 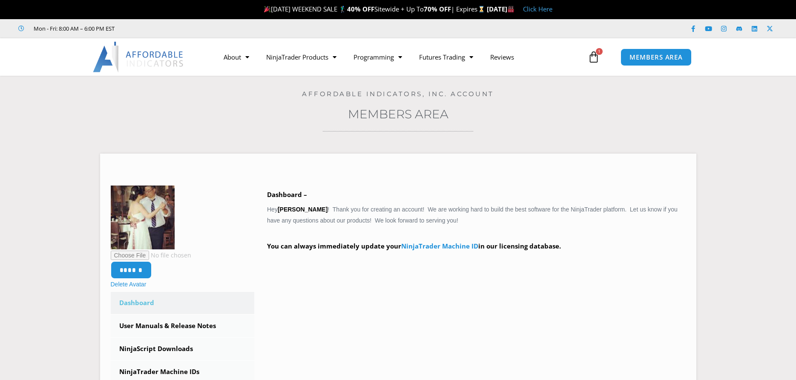 What do you see at coordinates (599, 52) in the screenshot?
I see `span: 1` at bounding box center [599, 52].